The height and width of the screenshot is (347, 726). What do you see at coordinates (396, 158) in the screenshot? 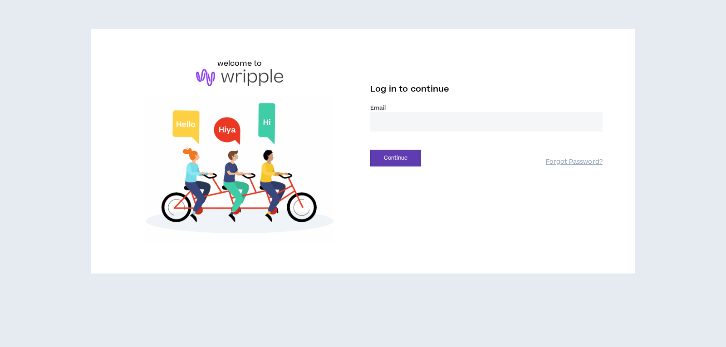
I see `button: Continue` at bounding box center [396, 158].